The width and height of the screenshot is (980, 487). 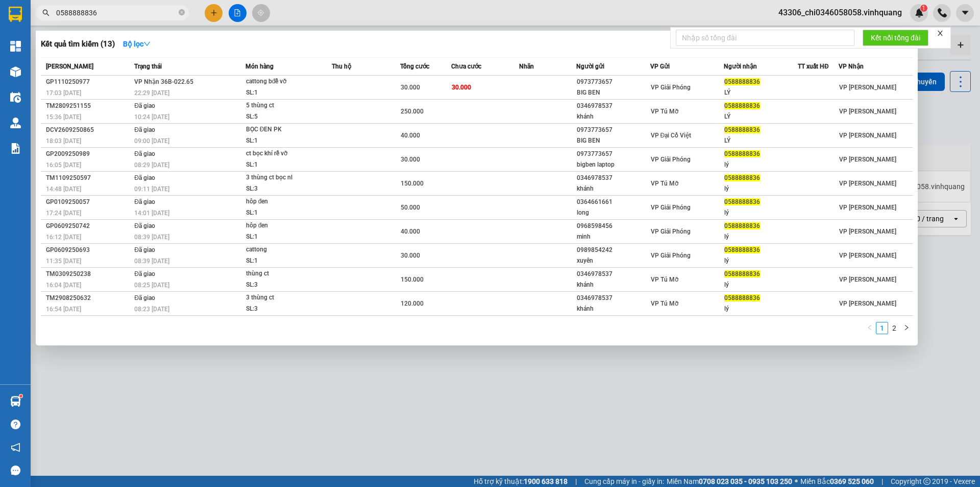 What do you see at coordinates (412, 112) in the screenshot?
I see `span: 250.000` at bounding box center [412, 112].